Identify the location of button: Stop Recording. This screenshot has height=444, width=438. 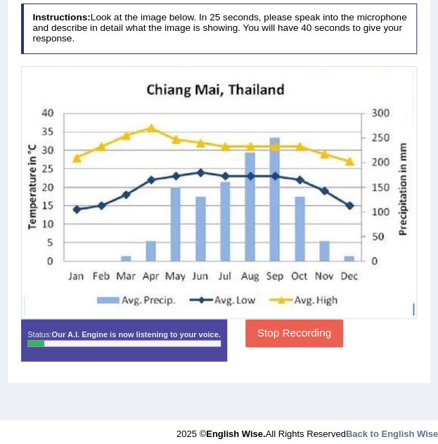
(294, 332).